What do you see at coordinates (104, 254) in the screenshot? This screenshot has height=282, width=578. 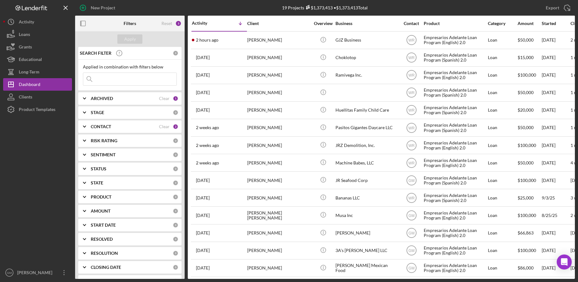 I see `b: RESOLUTION` at bounding box center [104, 254].